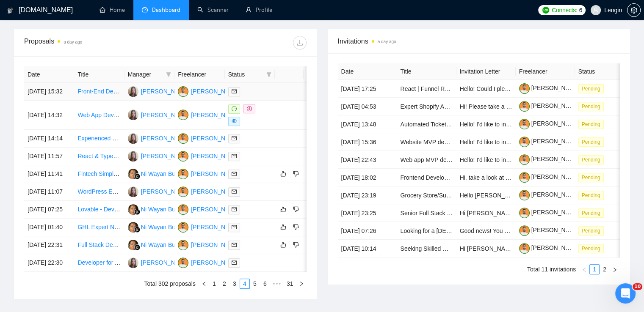  What do you see at coordinates (148, 156) in the screenshot?
I see `a: React & TypeScript Developer for Cross-Platform App` at bounding box center [148, 156].